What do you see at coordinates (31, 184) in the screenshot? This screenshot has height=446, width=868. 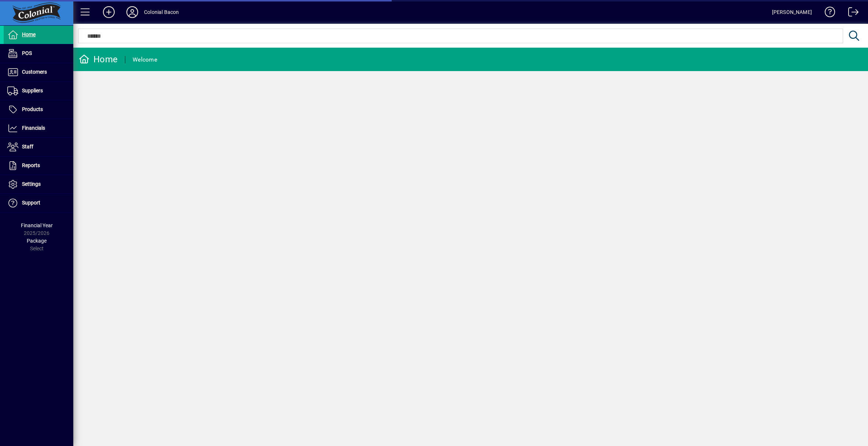 I see `span: Settings` at bounding box center [31, 184].